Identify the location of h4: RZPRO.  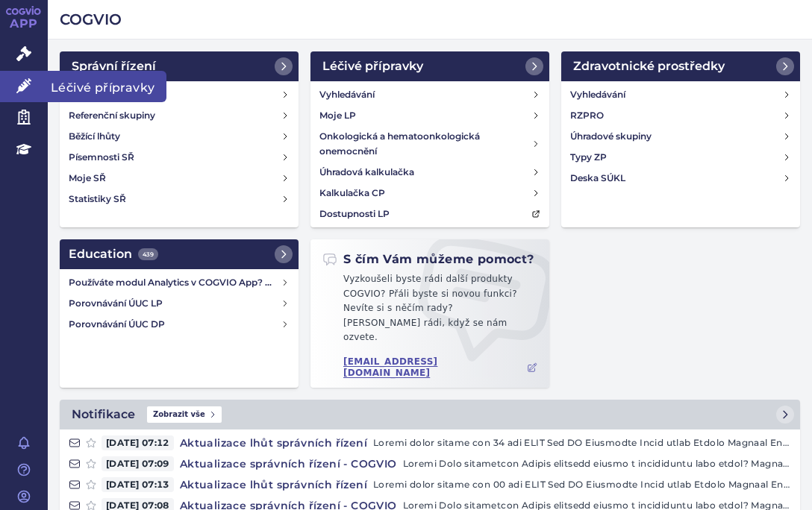
(586, 116).